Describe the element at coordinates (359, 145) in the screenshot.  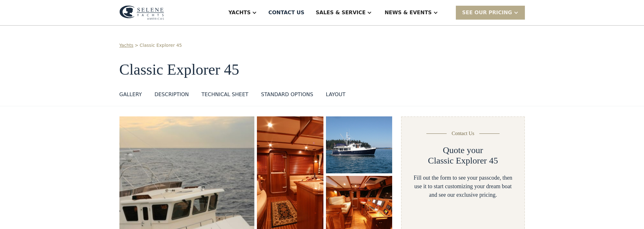
I see `img: 45 foot motor yacht` at that location.